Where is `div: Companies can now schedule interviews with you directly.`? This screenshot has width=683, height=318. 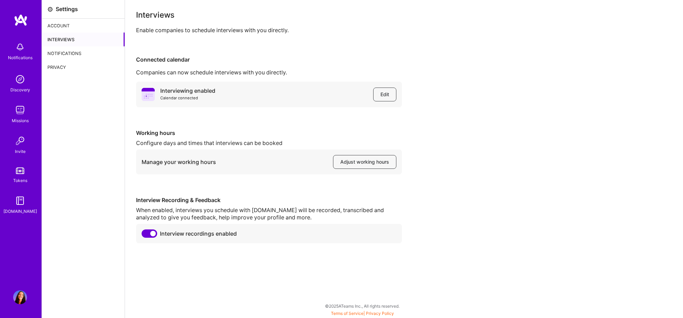 div: Companies can now schedule interviews with you directly. is located at coordinates (404, 72).